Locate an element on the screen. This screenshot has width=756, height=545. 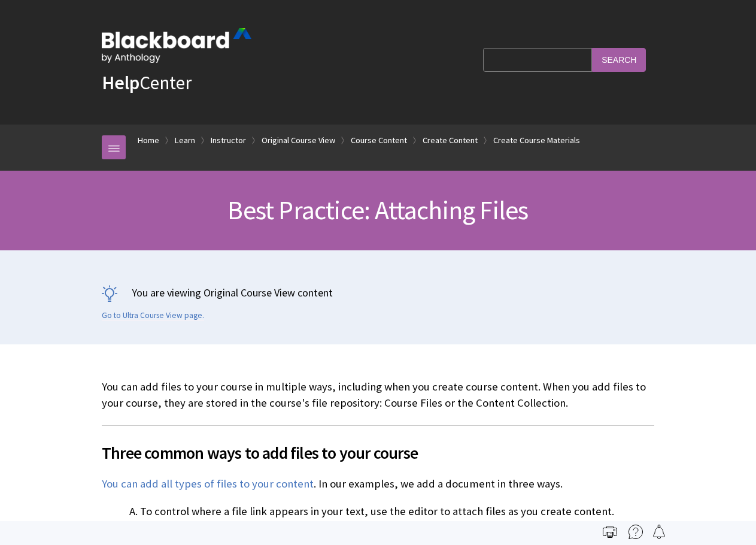
img: Blackboard by Anthology is located at coordinates (177, 45).